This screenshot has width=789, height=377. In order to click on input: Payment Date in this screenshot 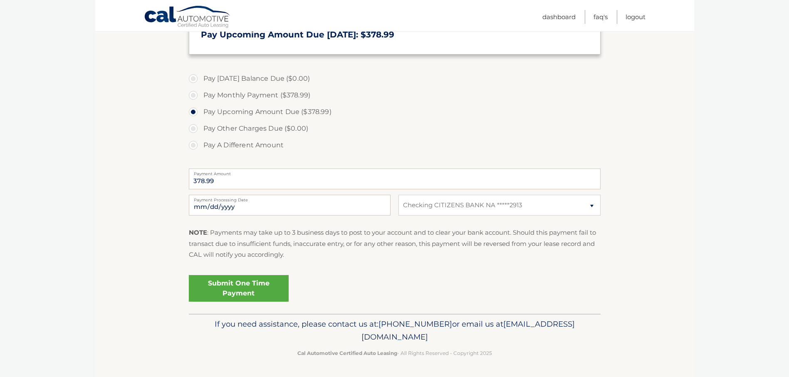, I will do `click(290, 205)`.